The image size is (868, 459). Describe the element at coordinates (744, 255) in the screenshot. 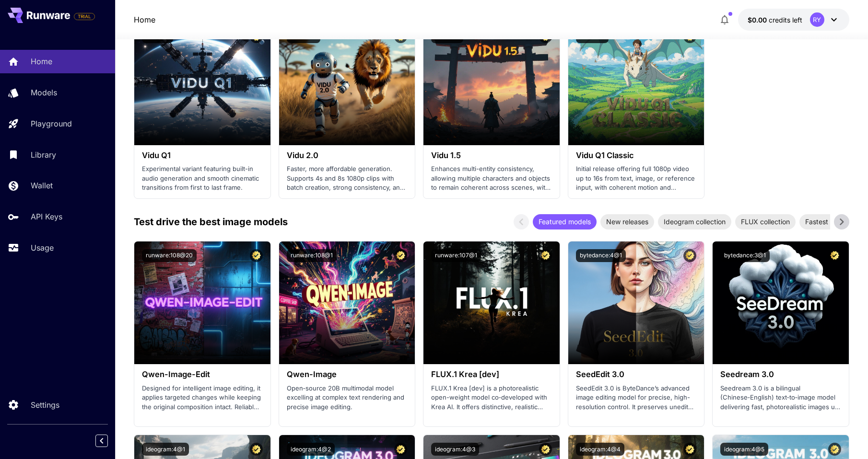

I see `button: bytedance:3@1` at that location.